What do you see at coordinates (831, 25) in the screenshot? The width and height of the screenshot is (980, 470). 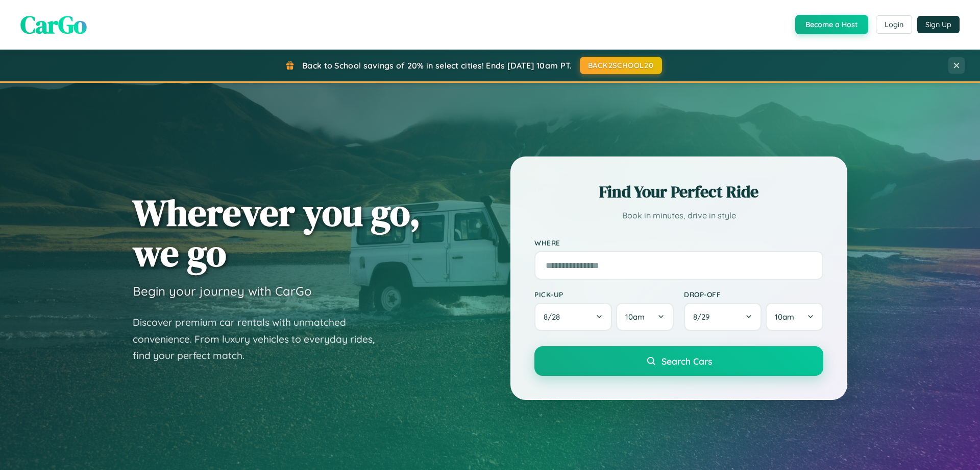 I see `button: Become a Host` at bounding box center [831, 25].